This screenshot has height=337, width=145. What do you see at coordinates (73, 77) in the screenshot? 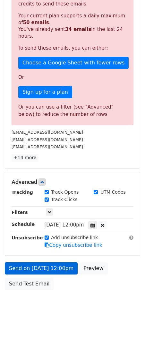
I see `p: Or` at bounding box center [73, 77].